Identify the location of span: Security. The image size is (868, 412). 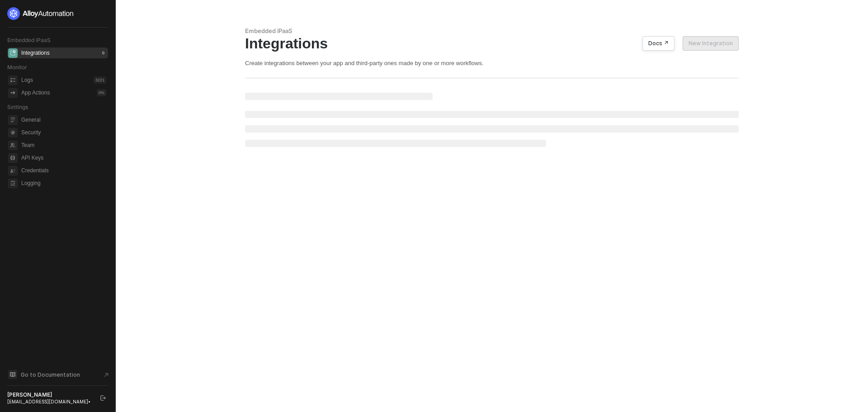
(64, 133).